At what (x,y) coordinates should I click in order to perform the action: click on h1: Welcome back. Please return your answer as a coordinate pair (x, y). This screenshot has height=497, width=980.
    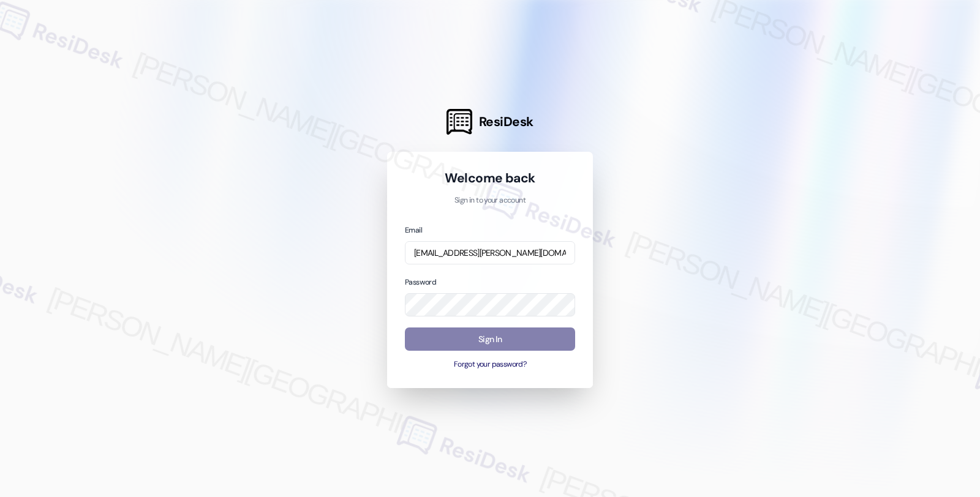
    Looking at the image, I should click on (490, 178).